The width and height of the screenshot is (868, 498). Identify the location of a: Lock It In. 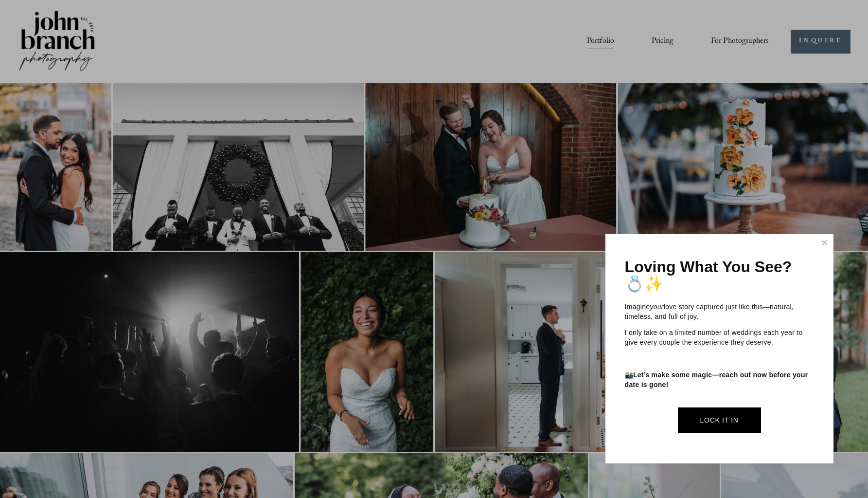
(719, 420).